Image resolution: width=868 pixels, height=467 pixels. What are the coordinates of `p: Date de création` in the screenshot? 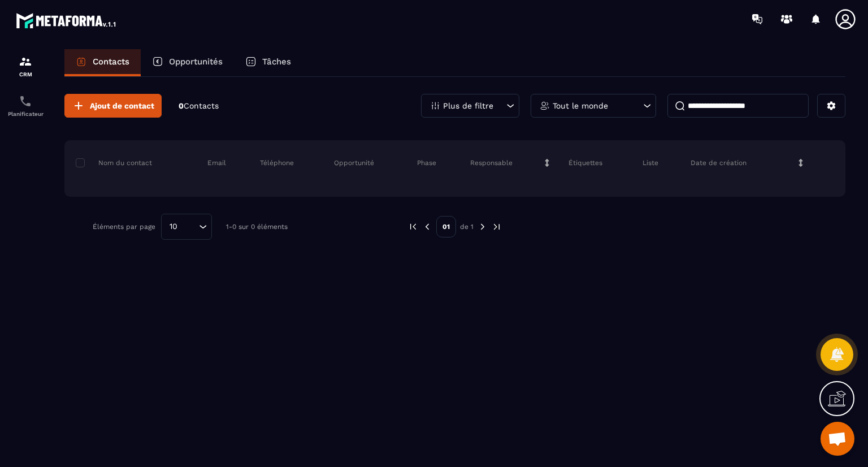 It's located at (718, 162).